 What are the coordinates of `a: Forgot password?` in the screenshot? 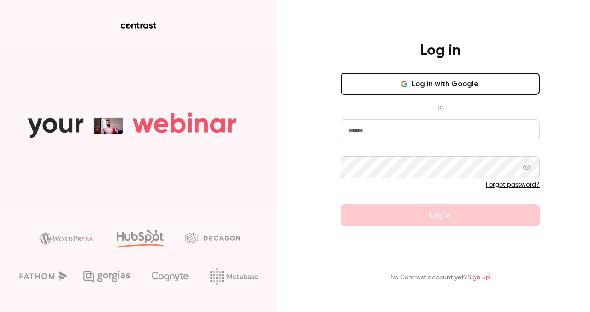 It's located at (513, 185).